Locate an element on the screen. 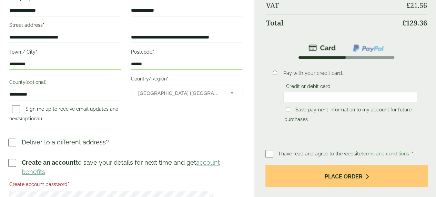  a: terms and conditions is located at coordinates (385, 154).